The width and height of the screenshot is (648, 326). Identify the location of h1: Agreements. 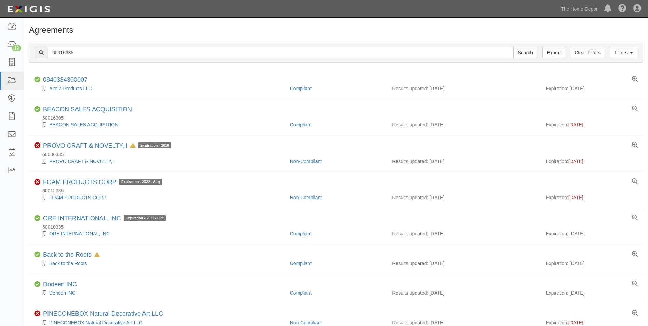
(336, 30).